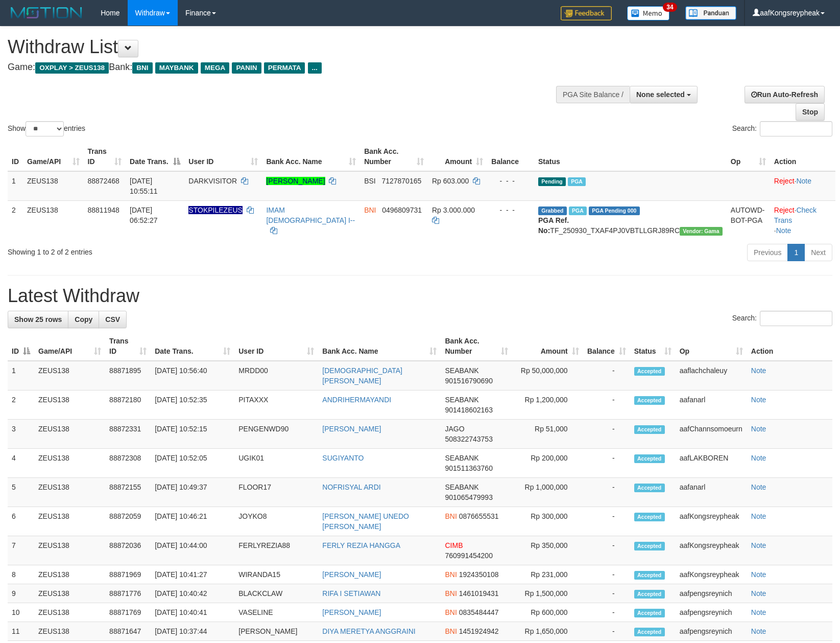  Describe the element at coordinates (469, 410) in the screenshot. I see `span: Copy 901418602163 to clipboard` at that location.